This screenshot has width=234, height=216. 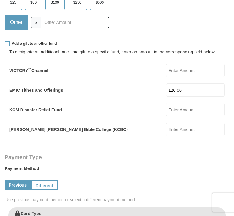 I want to click on span: Use previous payment method or select a different payment method., so click(x=117, y=200).